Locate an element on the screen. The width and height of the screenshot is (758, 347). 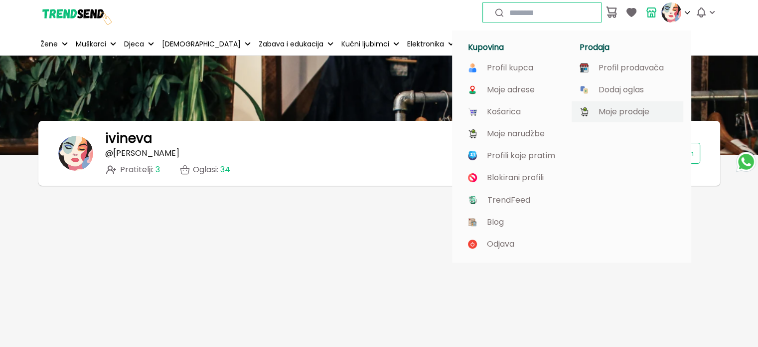
p: Blog is located at coordinates (496, 222).